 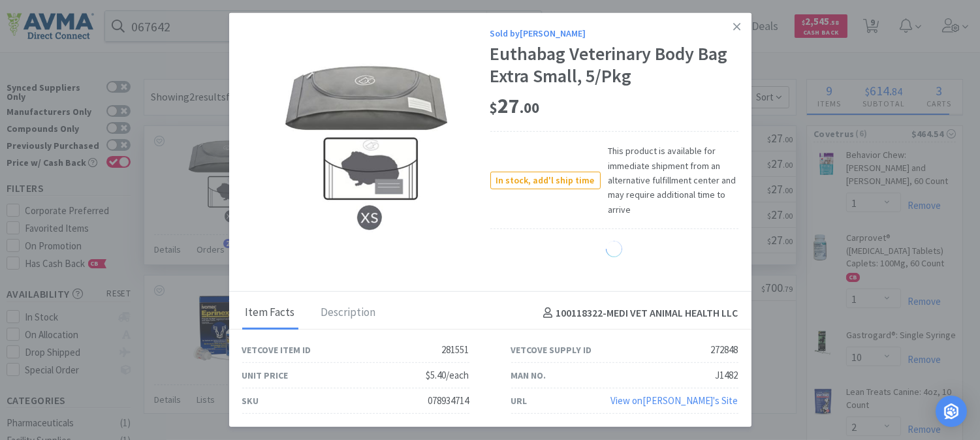 I want to click on div: 272848, so click(x=725, y=351).